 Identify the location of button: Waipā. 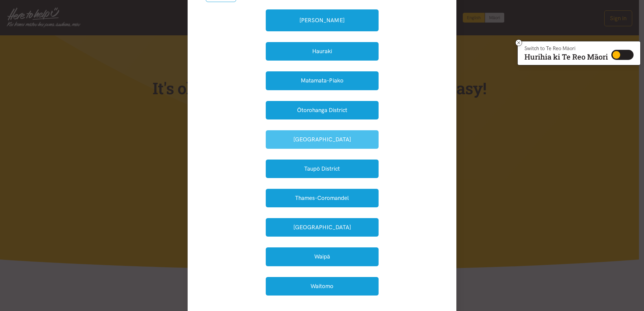
(322, 257).